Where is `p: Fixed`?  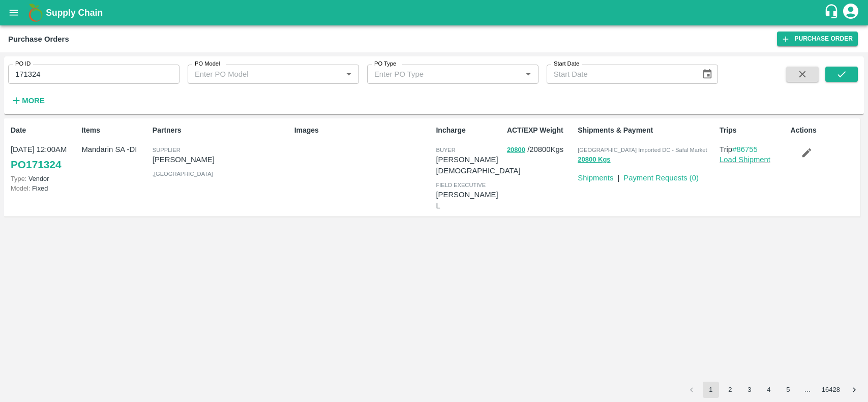 p: Fixed is located at coordinates (44, 188).